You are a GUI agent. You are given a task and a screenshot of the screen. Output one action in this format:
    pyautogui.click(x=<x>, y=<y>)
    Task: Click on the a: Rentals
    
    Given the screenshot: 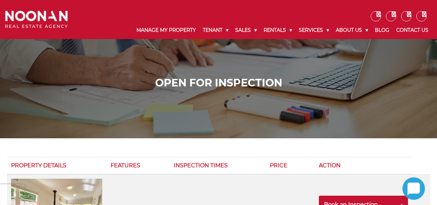 What is the action you would take?
    pyautogui.click(x=278, y=30)
    